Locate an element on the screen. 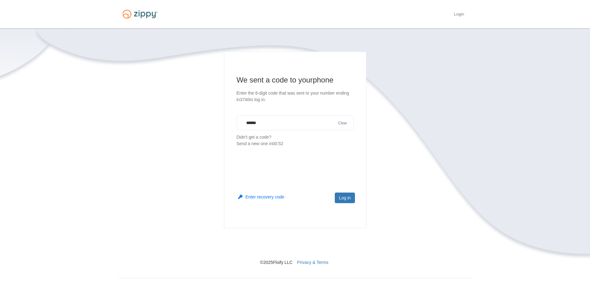 The height and width of the screenshot is (285, 590). button: Enter recovery code is located at coordinates (261, 197).